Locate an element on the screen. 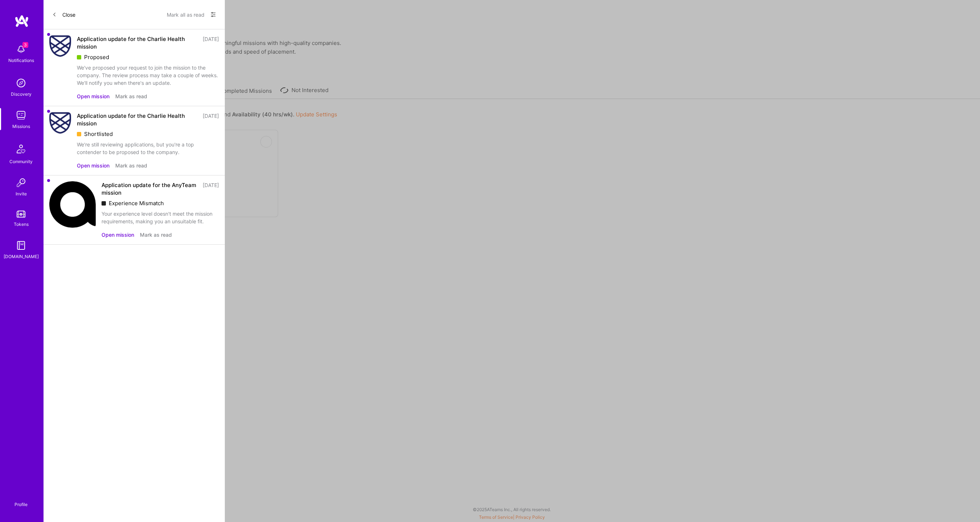 The width and height of the screenshot is (980, 522). button: Close is located at coordinates (64, 15).